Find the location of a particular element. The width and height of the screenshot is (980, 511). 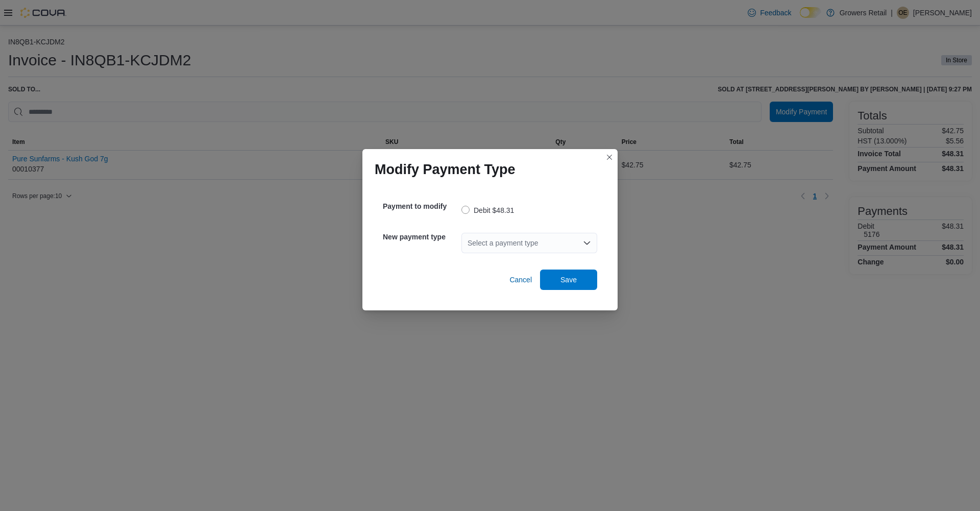

h5: New payment type is located at coordinates (421, 237).